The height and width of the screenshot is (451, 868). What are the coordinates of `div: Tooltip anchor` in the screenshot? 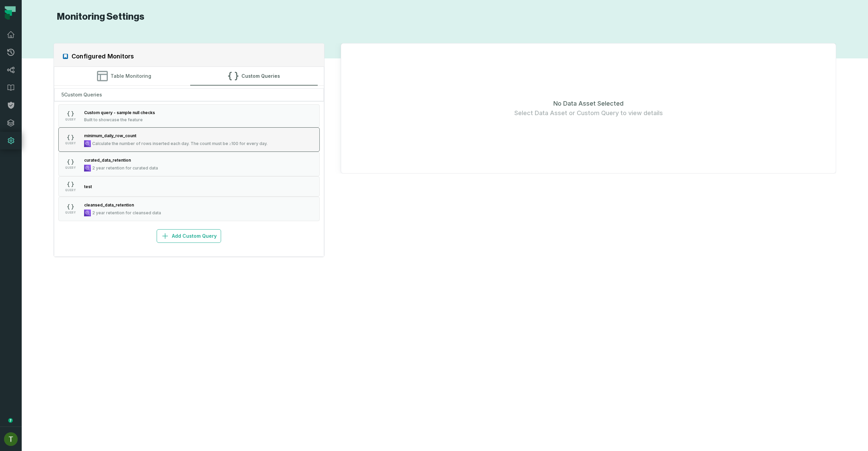 It's located at (10, 420).